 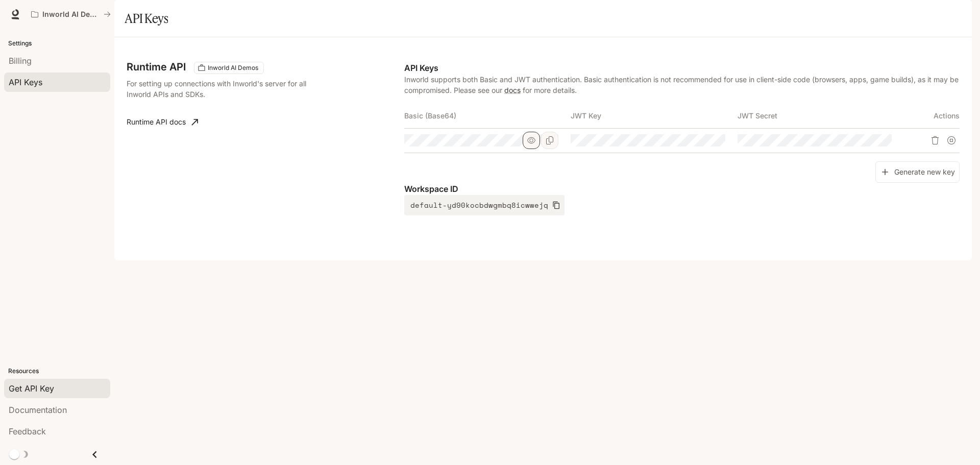 I want to click on button: Generate new key, so click(x=917, y=172).